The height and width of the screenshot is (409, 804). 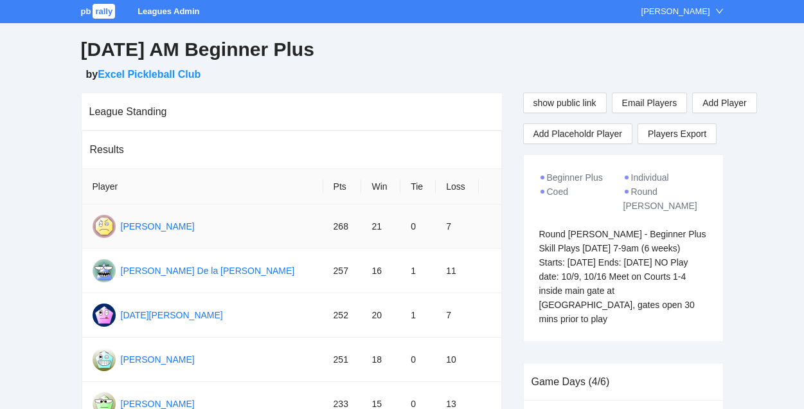 I want to click on img: Gravatar for noel landrito@gmail.com, so click(x=104, y=315).